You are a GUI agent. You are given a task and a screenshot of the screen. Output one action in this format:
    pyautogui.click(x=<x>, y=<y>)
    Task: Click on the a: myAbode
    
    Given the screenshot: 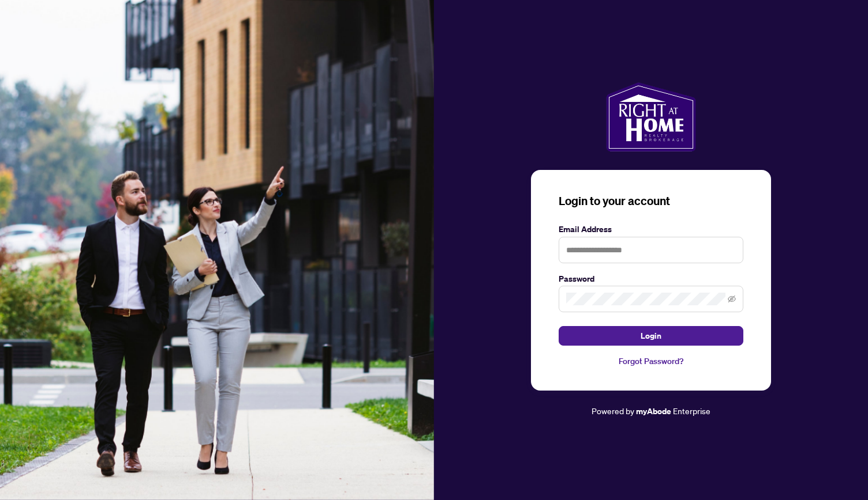 What is the action you would take?
    pyautogui.click(x=653, y=412)
    